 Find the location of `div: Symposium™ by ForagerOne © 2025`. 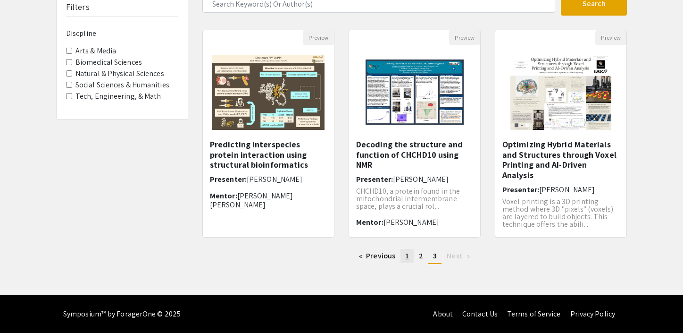

div: Symposium™ by ForagerOne © 2025 is located at coordinates (122, 314).